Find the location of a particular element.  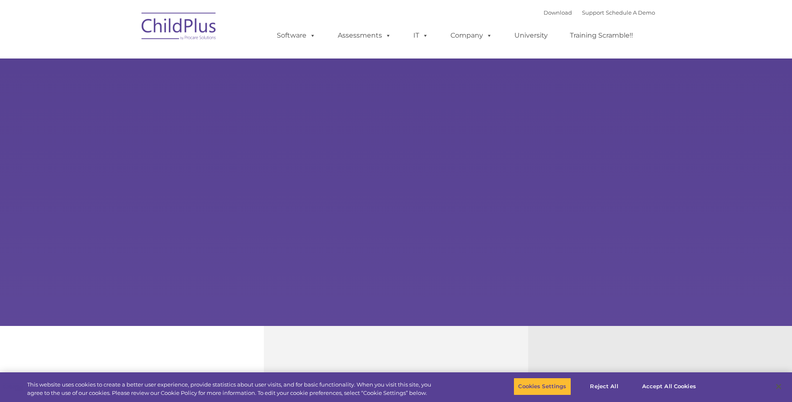

a: Support is located at coordinates (593, 13).